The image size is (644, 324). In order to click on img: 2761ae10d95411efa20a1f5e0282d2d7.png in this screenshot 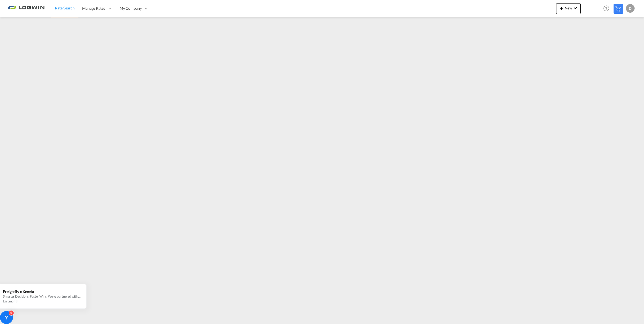, I will do `click(26, 8)`.